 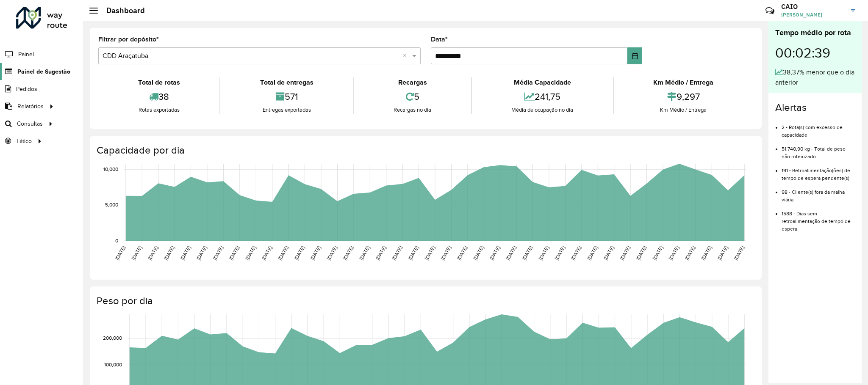 I want to click on li: 1588 - Dias sem retroalimentação de tempo de espera, so click(x=818, y=218).